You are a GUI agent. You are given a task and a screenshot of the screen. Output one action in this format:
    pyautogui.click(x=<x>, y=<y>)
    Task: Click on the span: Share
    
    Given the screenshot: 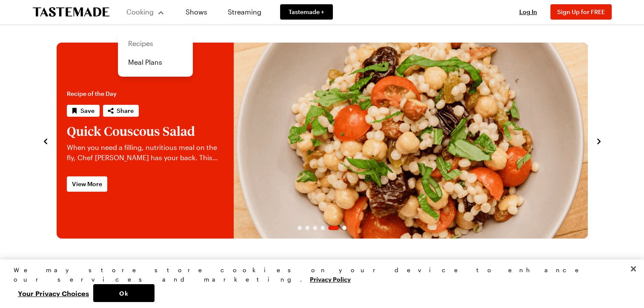 What is the action you would take?
    pyautogui.click(x=125, y=110)
    